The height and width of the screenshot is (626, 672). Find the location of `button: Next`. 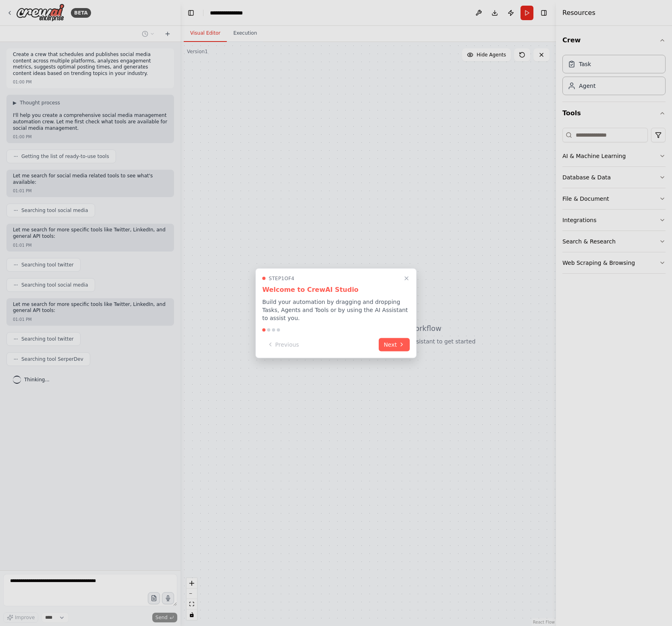

button: Next is located at coordinates (394, 344).